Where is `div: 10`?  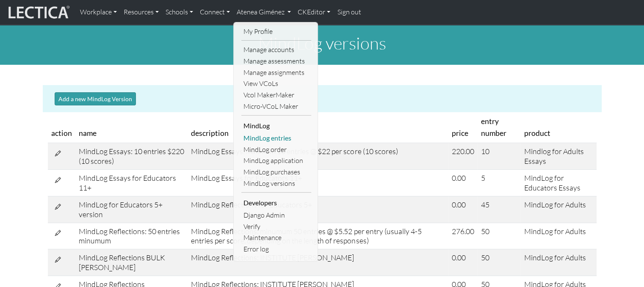
div: 10 is located at coordinates (499, 151).